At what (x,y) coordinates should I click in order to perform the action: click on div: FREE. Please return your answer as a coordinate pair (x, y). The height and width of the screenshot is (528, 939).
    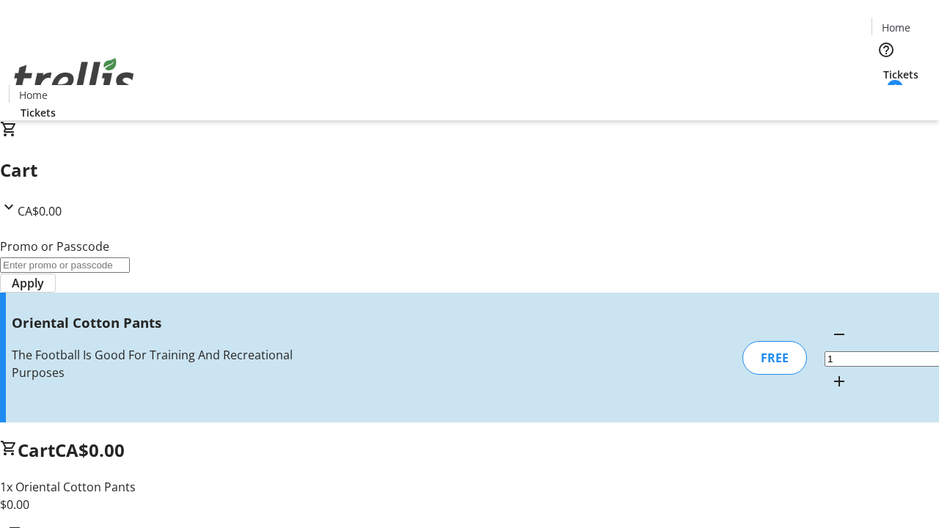
    Looking at the image, I should click on (775, 358).